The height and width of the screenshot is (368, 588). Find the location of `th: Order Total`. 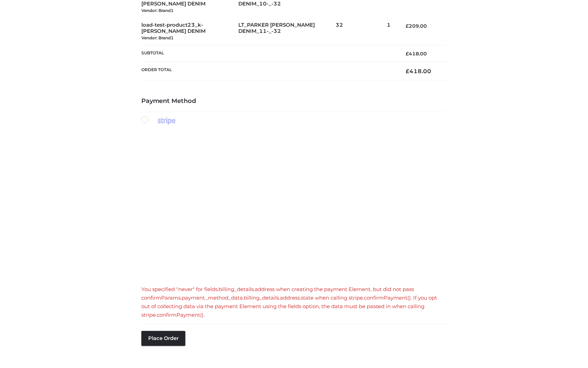

th: Order Total is located at coordinates (268, 71).